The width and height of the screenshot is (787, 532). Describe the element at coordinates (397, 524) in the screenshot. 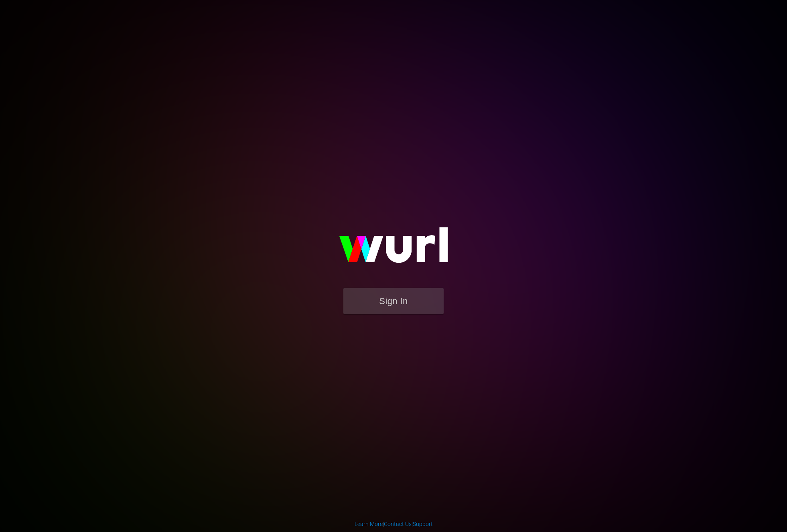

I see `a: Contact Us` at that location.